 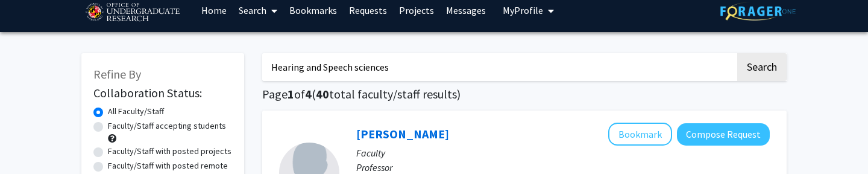 I want to click on span: 1, so click(x=291, y=93).